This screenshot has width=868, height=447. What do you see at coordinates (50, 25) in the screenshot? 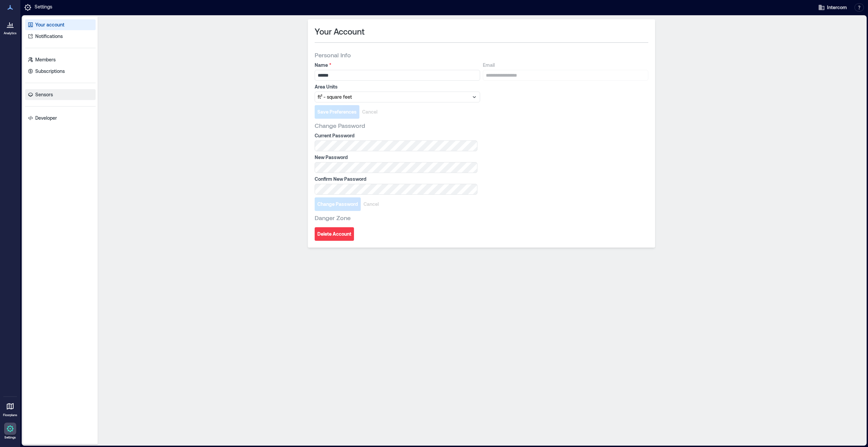
I see `p: Your account` at bounding box center [50, 25].